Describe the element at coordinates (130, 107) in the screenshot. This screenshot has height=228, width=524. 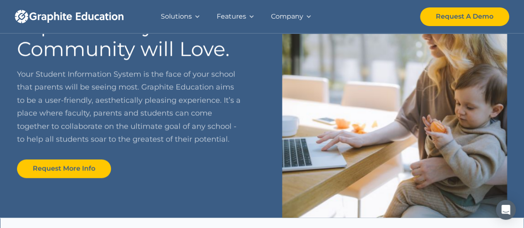
I see `p: Your Student Information System is the face of your school that parents will be seeing most. Grap...` at that location.